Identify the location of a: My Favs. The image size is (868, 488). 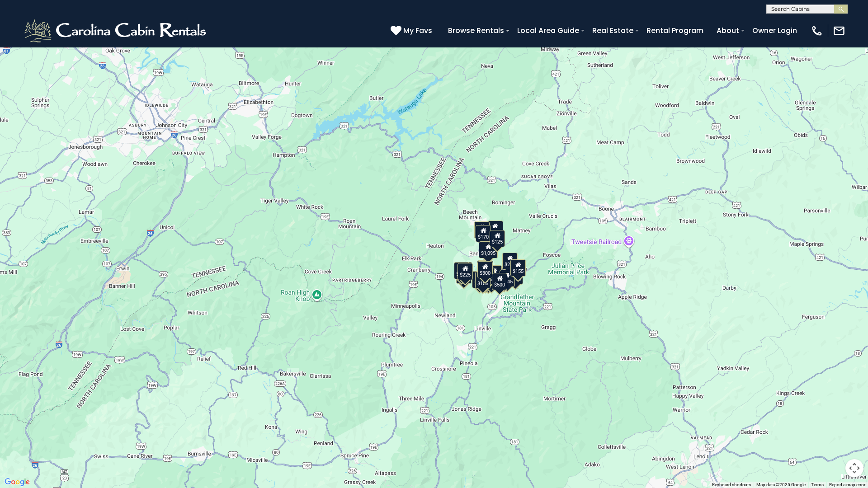
(412, 30).